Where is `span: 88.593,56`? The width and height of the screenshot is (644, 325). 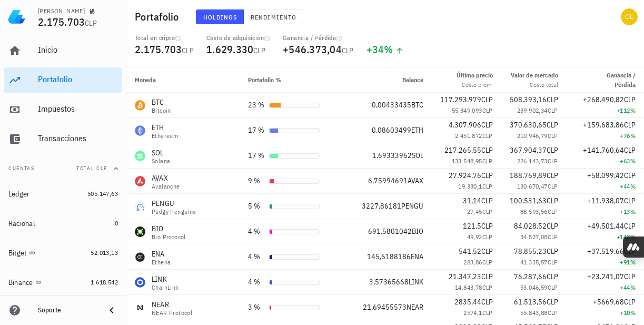 span: 88.593,56 is located at coordinates (534, 211).